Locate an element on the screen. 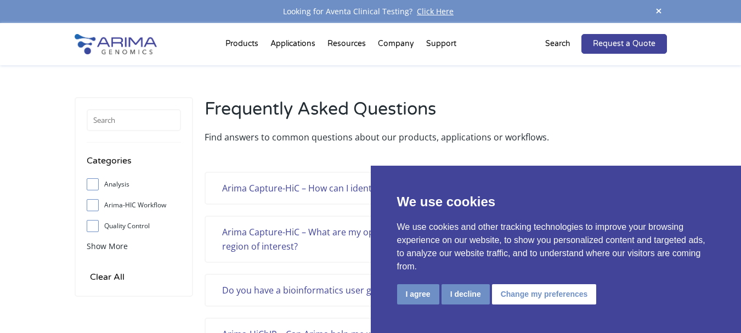 The image size is (741, 333). label: Analysis is located at coordinates (134, 184).